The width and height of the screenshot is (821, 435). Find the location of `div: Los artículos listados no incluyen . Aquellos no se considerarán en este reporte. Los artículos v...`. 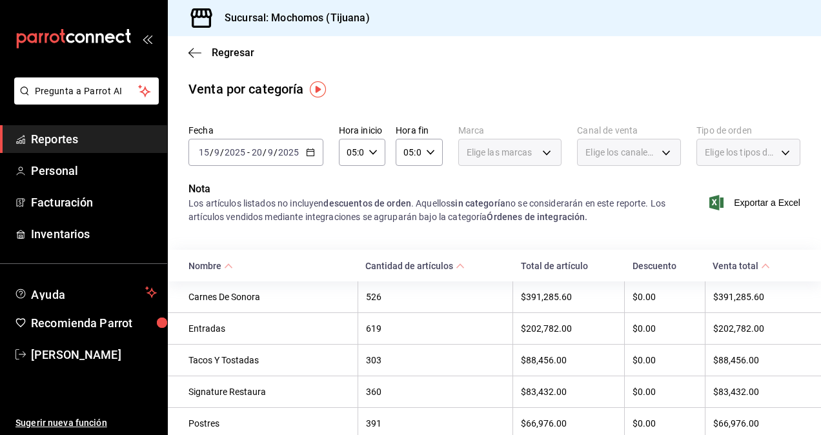

div: Los artículos listados no incluyen . Aquellos no se considerarán en este reporte. Los artículos v... is located at coordinates (432, 211).